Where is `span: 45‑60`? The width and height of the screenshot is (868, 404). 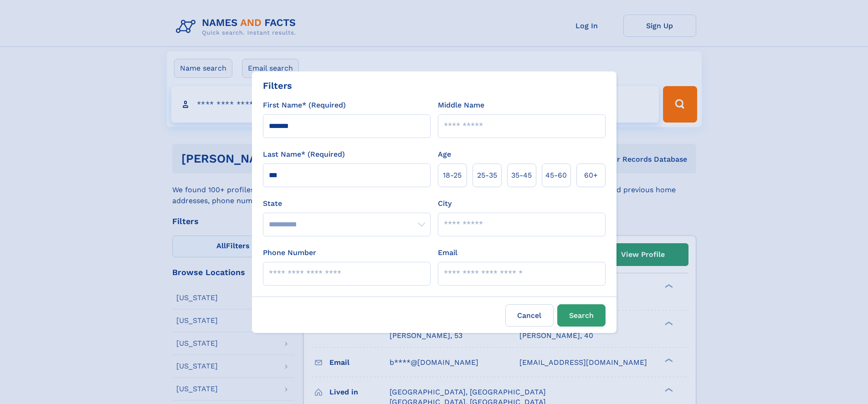
span: 45‑60 is located at coordinates (556, 175).